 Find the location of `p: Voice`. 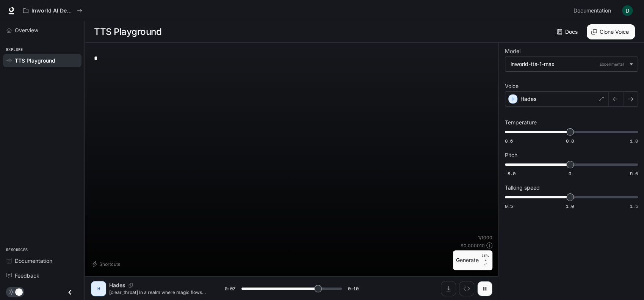

p: Voice is located at coordinates (511, 86).